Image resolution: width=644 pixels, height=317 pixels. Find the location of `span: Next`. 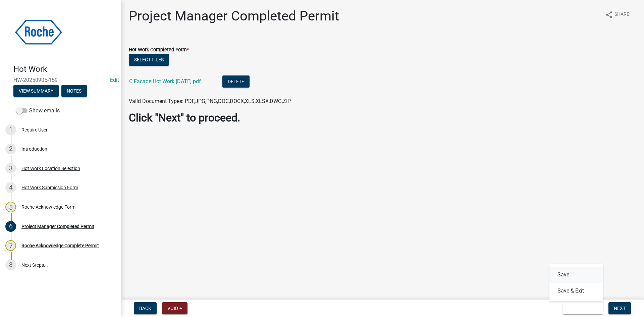

span: Next is located at coordinates (619, 308).